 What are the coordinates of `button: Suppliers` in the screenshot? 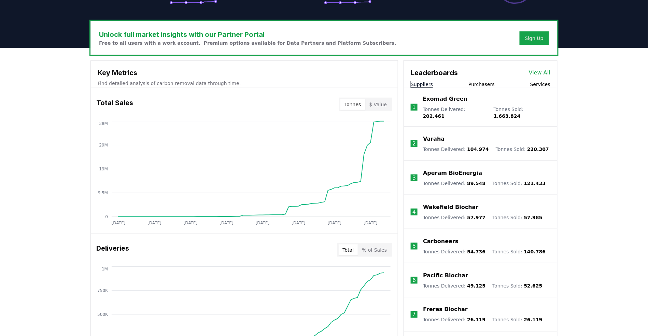 It's located at (421, 84).